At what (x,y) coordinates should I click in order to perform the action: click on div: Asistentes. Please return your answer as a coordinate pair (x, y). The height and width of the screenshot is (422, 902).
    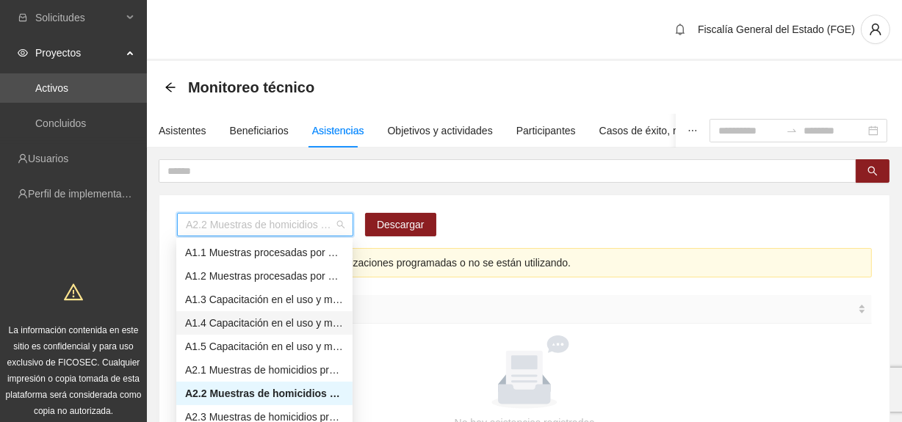
    Looking at the image, I should click on (182, 131).